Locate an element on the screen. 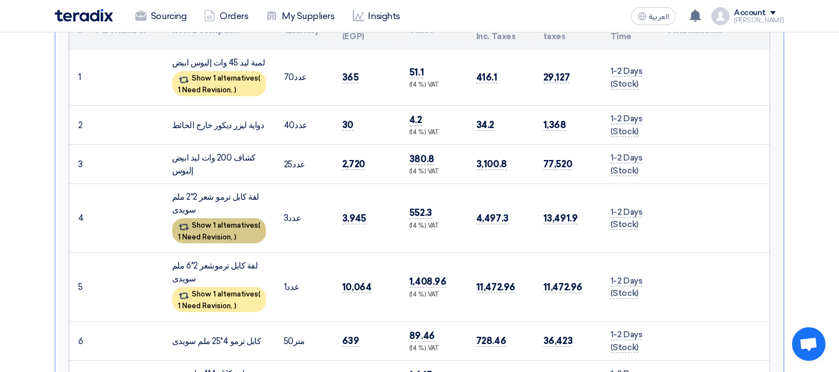  span: 40 is located at coordinates (289, 125).